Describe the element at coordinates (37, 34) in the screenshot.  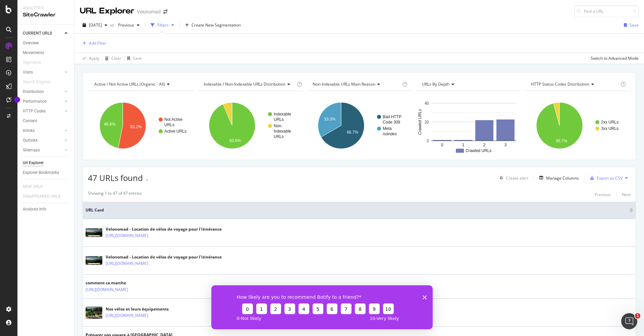
I see `div: CURRENT URLS` at that location.